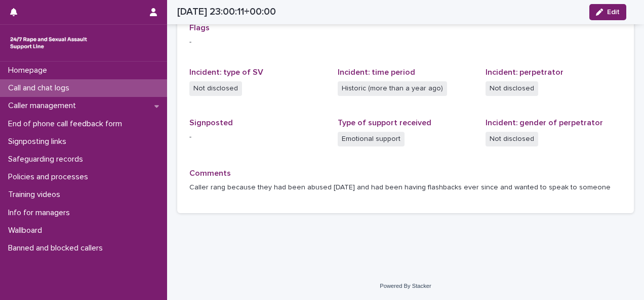 The width and height of the screenshot is (644, 300). Describe the element at coordinates (384, 123) in the screenshot. I see `span: Type of support received` at that location.